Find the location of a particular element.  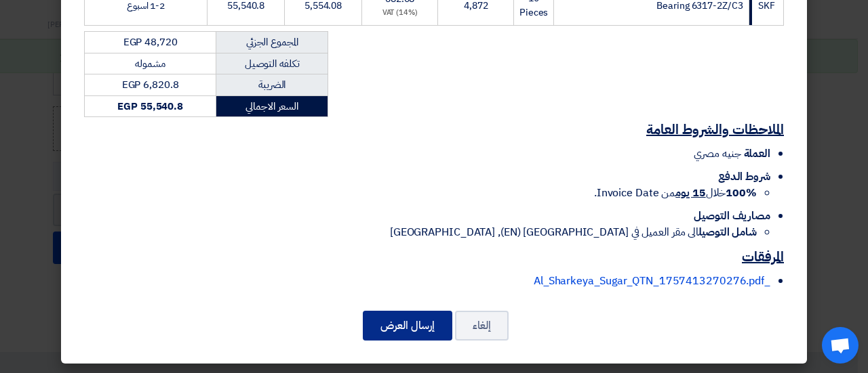

td: السعر الاجمالي is located at coordinates (272, 106).